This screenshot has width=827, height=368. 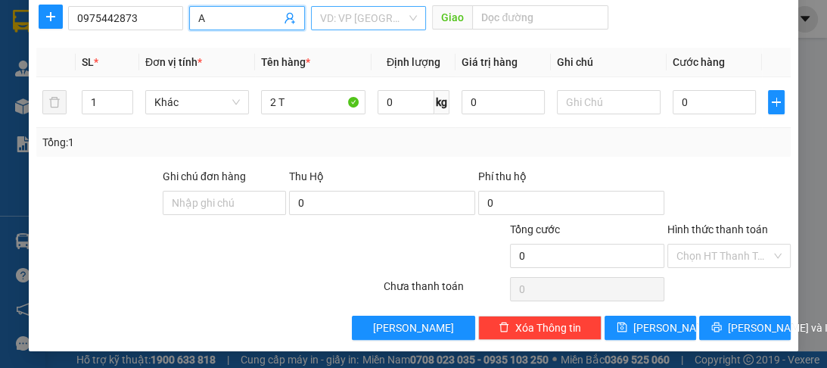 I want to click on span: Increase Value, so click(x=124, y=96).